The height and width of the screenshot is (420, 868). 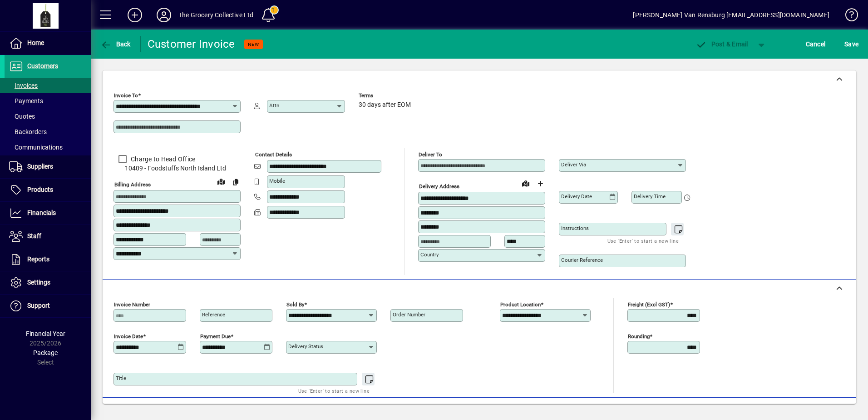 I want to click on a: Financials, so click(x=48, y=213).